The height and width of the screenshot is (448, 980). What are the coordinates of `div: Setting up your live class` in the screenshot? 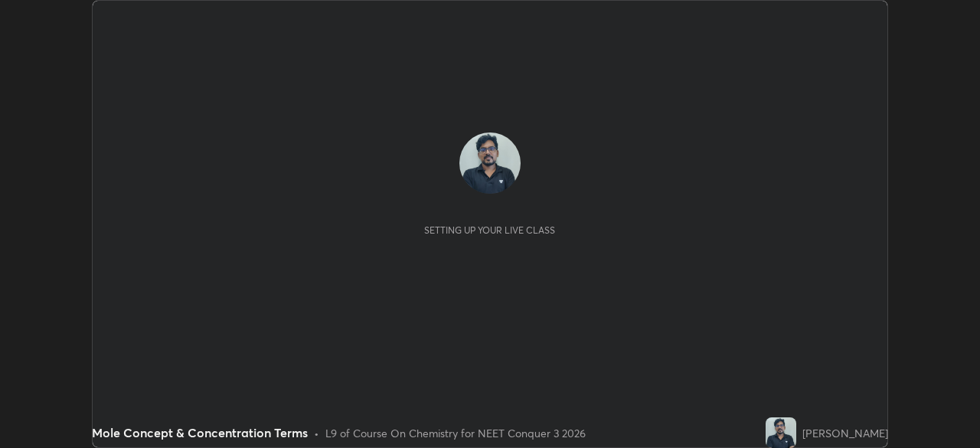 It's located at (490, 230).